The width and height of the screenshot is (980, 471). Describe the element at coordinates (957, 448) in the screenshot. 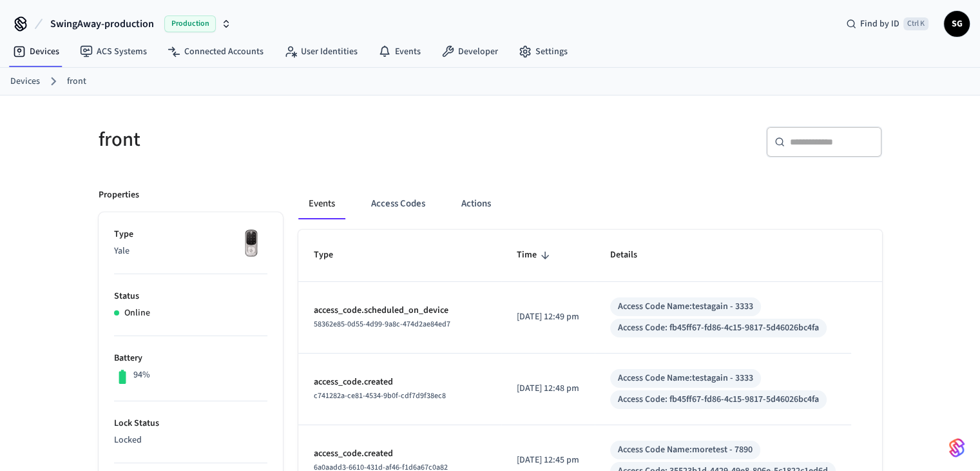

I see `img: SeamLogoGradient.69752ec5.svg` at that location.